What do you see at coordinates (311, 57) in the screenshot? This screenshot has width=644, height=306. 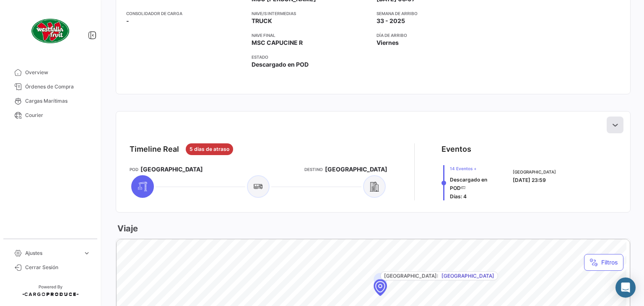 I see `app-card-info-title: Estado` at bounding box center [311, 57].